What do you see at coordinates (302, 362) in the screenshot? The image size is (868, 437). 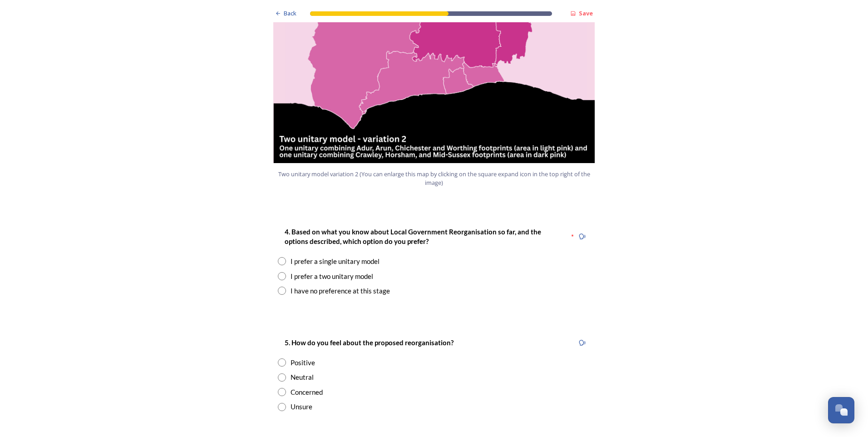 I see `div: Positive` at bounding box center [302, 362].